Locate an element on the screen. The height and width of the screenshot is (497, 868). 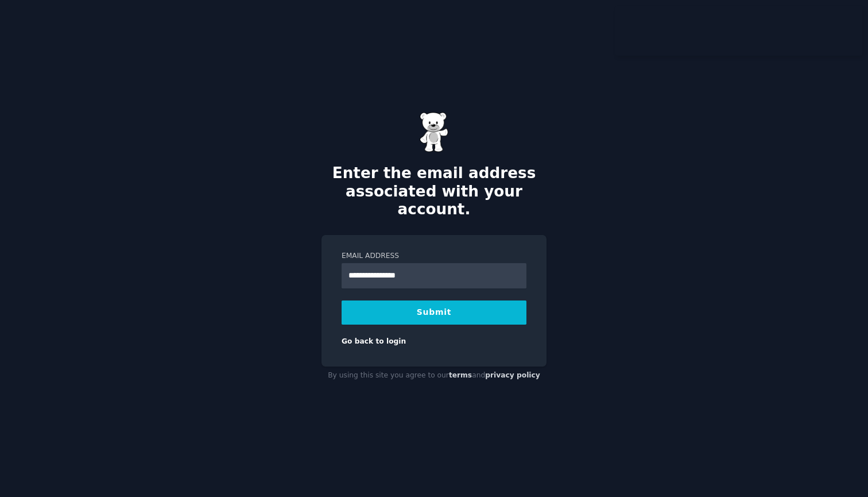
label: Email Address is located at coordinates (434, 256).